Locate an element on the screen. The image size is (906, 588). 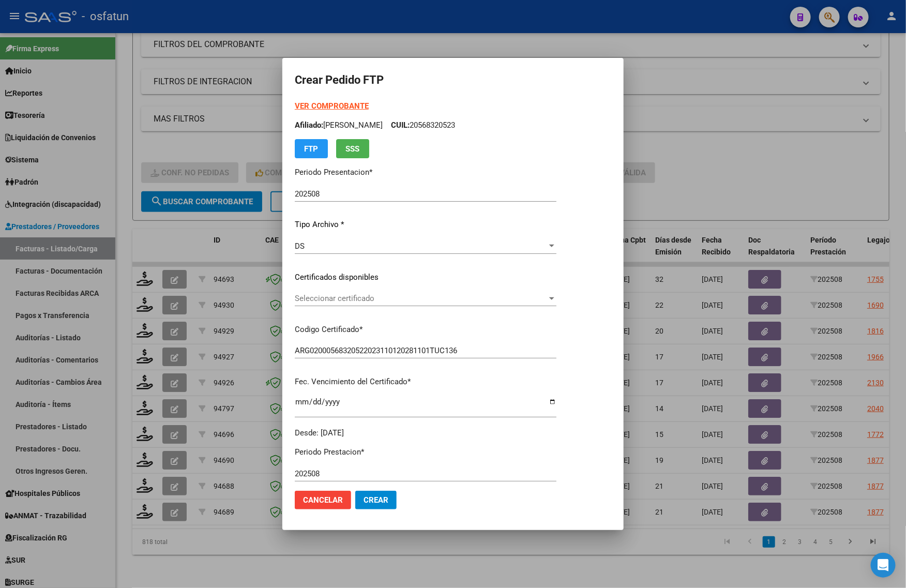
p: Fec. Vencimiento del Certificado is located at coordinates (426, 382).